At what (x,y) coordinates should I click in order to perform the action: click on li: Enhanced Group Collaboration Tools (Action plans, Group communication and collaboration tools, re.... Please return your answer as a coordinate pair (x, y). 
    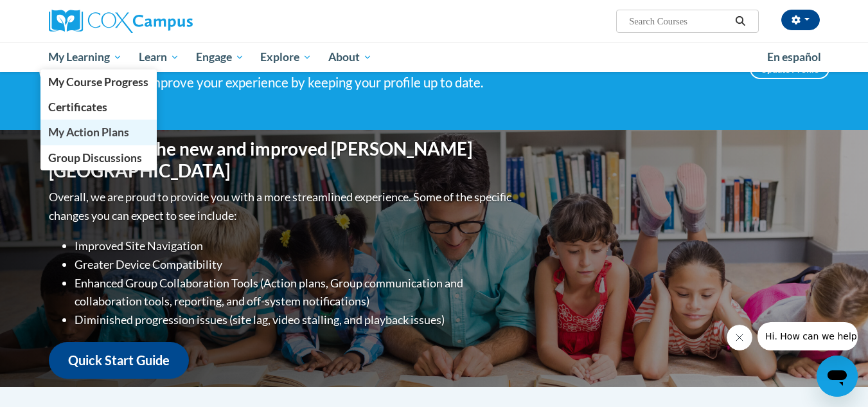
    Looking at the image, I should click on (294, 293).